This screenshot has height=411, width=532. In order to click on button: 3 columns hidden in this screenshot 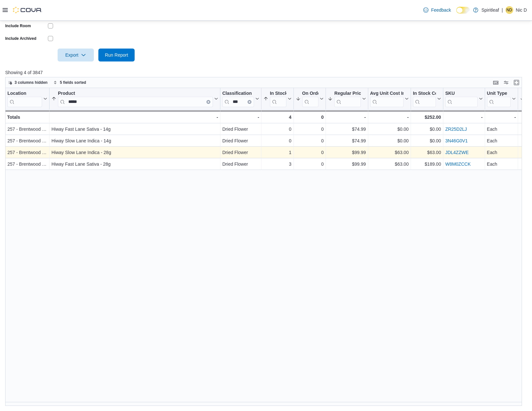, I will do `click(28, 83)`.